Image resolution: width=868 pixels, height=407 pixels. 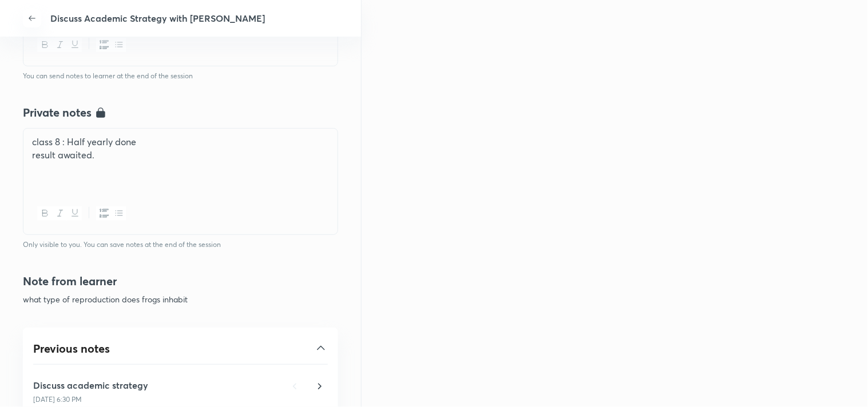 What do you see at coordinates (180, 282) in the screenshot?
I see `h4: Note from learner` at bounding box center [180, 282].